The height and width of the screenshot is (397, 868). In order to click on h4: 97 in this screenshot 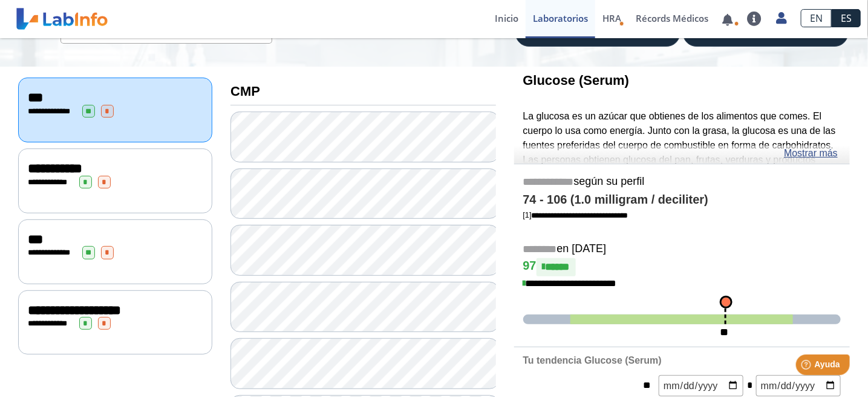, I will do `click(682, 267)`.